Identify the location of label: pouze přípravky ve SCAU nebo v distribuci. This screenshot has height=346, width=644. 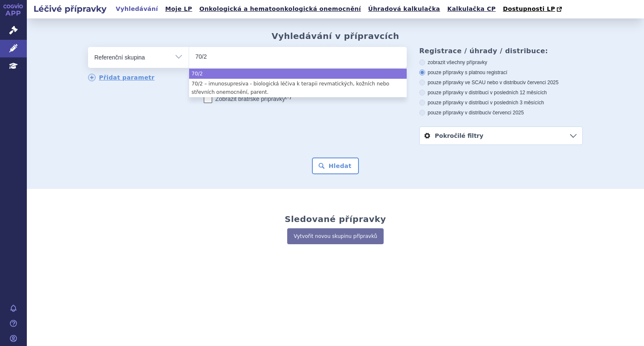
(501, 82).